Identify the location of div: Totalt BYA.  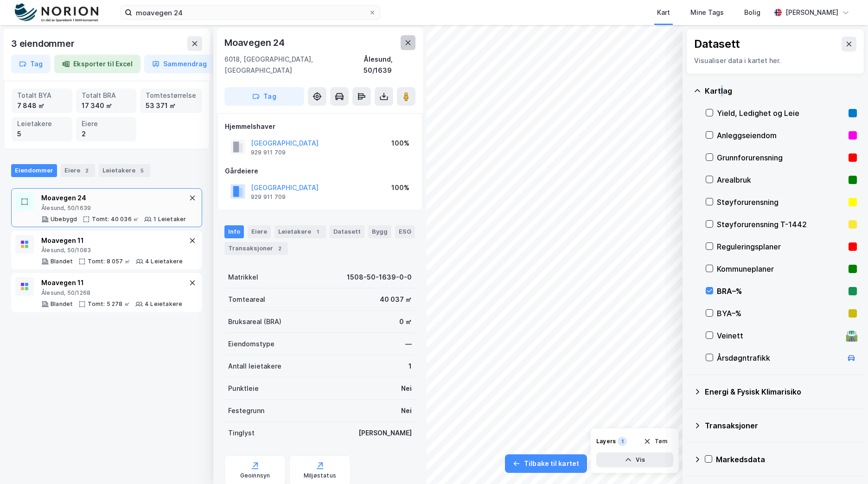
(42, 95).